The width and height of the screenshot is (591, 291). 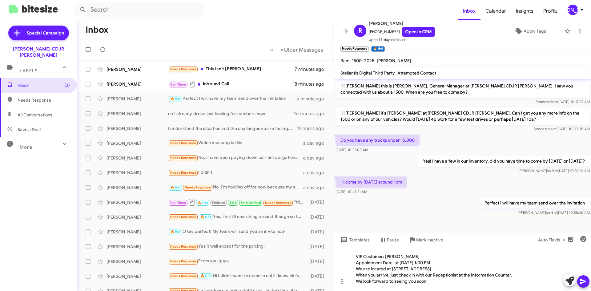 What do you see at coordinates (235, 187) in the screenshot?
I see `div: No. I'm holding off for now because my schedule isn't conducive for me to visit` at bounding box center [235, 187].